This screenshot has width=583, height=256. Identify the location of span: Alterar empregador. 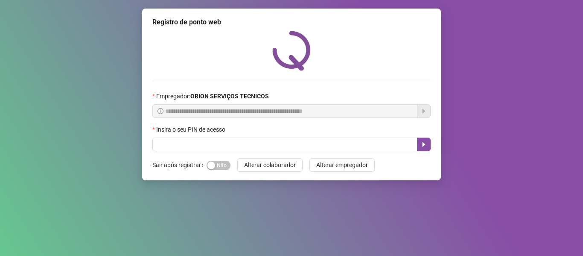
(342, 165).